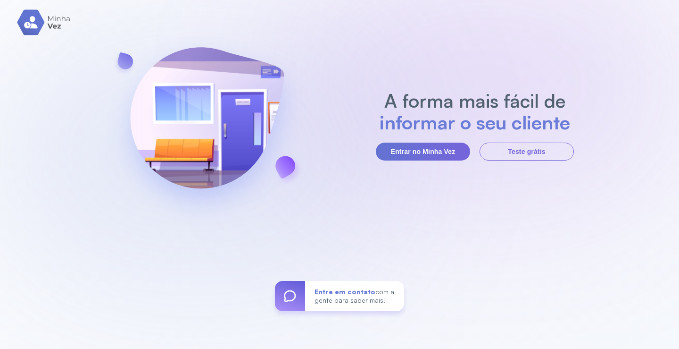 The width and height of the screenshot is (679, 349). I want to click on div: com a gente para saber mais!, so click(355, 296).